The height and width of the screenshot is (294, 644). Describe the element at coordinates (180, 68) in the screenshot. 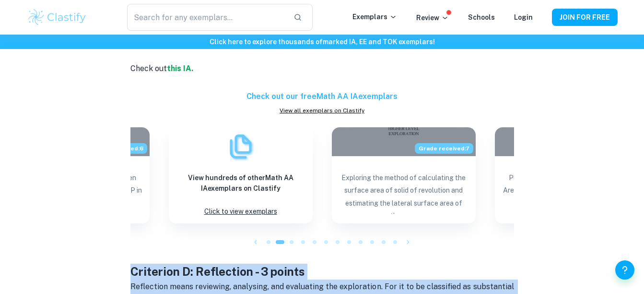

I see `a: this IA.` at that location.